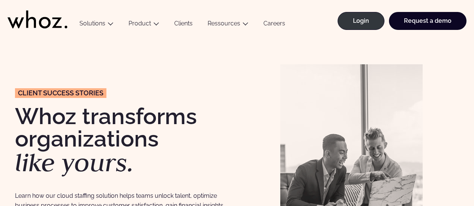 The width and height of the screenshot is (474, 206). I want to click on button: Solutions, so click(96, 25).